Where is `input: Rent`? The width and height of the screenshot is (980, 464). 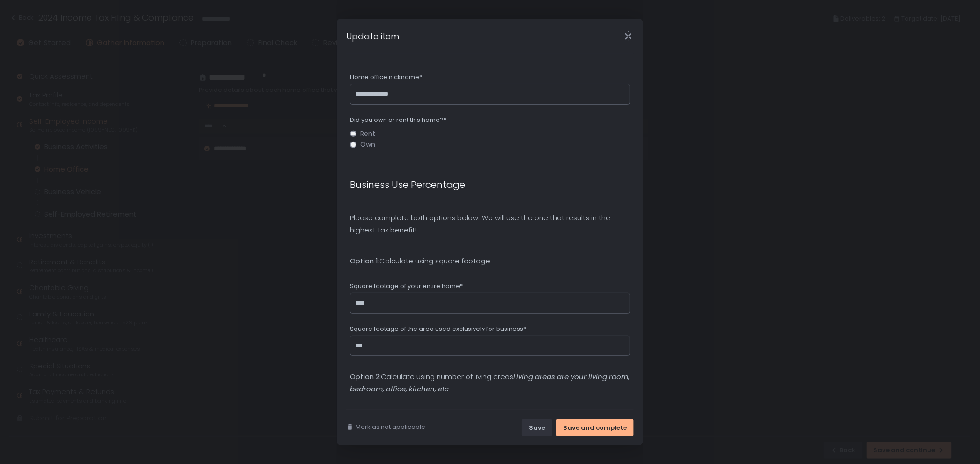
input: Rent is located at coordinates (353, 133).